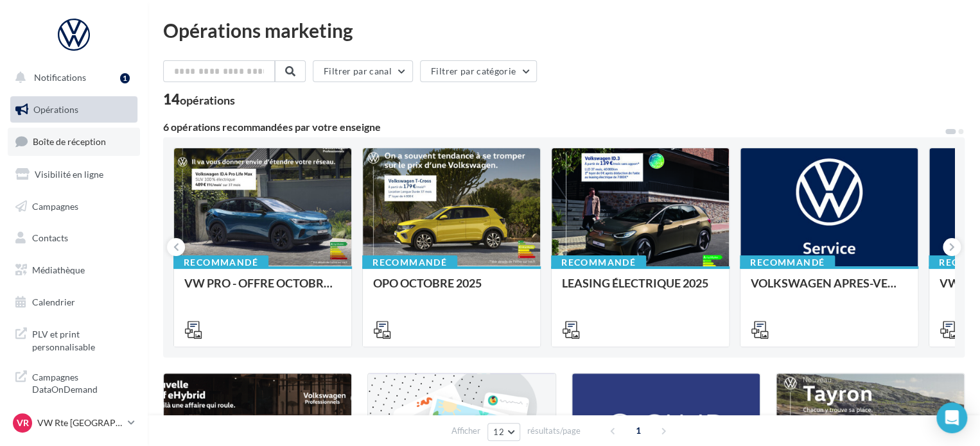 Image resolution: width=980 pixels, height=446 pixels. Describe the element at coordinates (55, 206) in the screenshot. I see `span: Campagnes` at that location.